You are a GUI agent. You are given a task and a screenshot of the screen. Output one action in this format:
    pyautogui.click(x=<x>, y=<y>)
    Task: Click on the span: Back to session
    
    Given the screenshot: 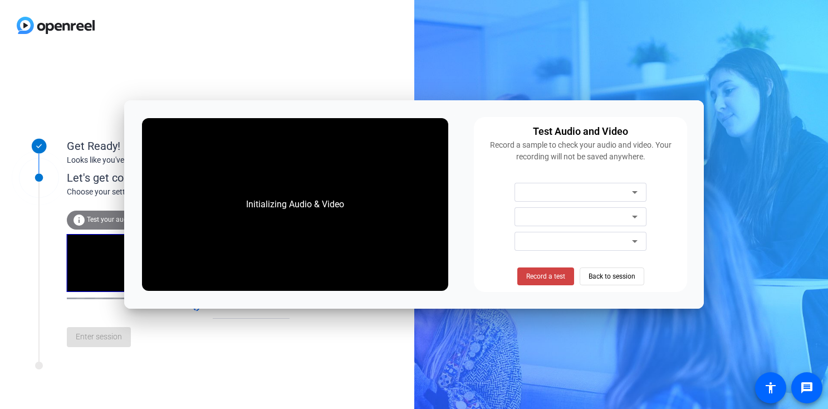 What is the action you would take?
    pyautogui.click(x=612, y=276)
    